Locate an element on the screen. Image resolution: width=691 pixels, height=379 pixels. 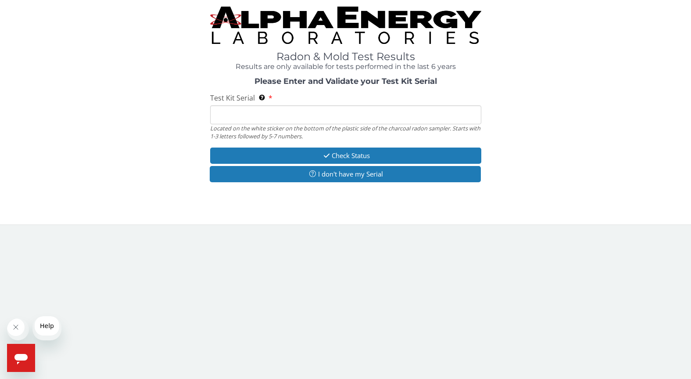
button: Check Status is located at coordinates (346, 155).